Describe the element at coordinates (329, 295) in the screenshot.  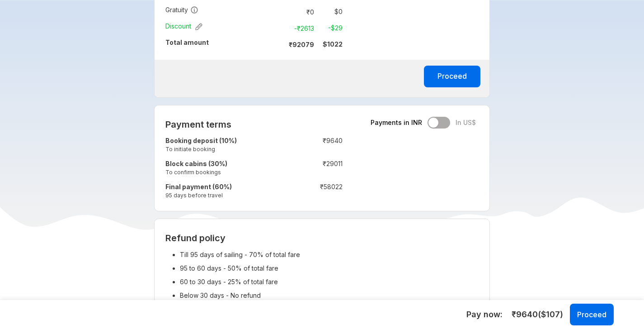
I see `li: Below 30 days - No refund` at that location.